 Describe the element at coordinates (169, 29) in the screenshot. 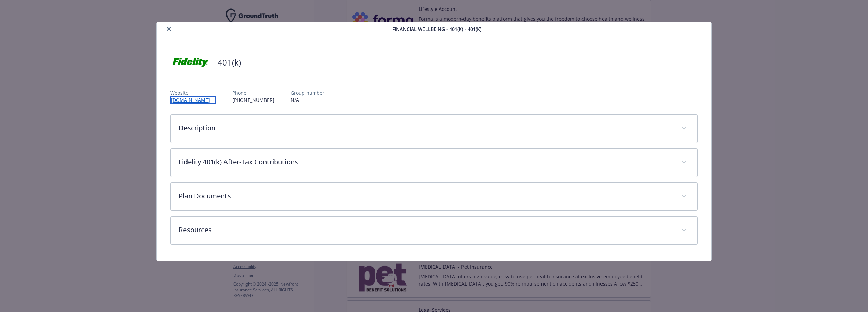

I see `button: close` at that location.